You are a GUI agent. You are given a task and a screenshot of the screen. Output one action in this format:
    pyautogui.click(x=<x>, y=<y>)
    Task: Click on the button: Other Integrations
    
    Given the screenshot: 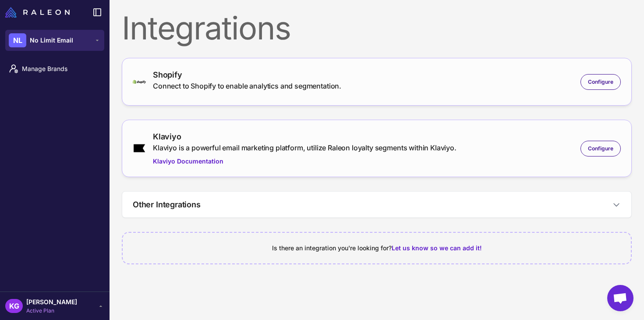 What is the action you would take?
    pyautogui.click(x=377, y=204)
    